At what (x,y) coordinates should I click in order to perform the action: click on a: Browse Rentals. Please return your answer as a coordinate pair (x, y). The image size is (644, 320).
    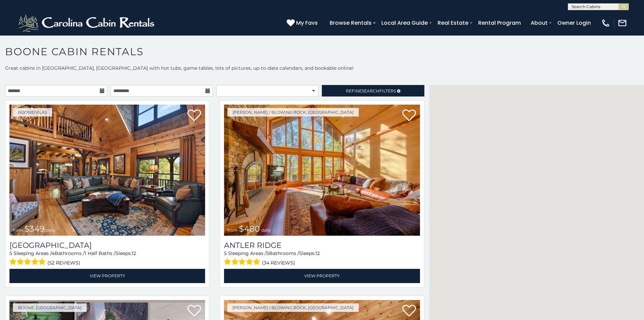
    Looking at the image, I should click on (351, 22).